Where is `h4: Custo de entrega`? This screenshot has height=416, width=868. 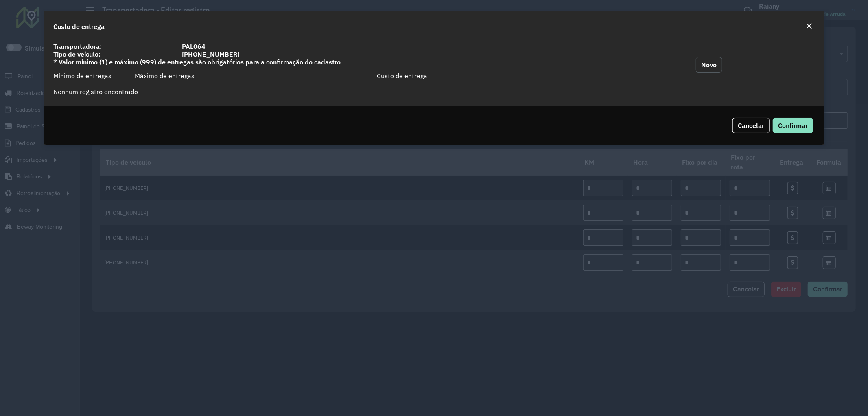 h4: Custo de entrega is located at coordinates (79, 27).